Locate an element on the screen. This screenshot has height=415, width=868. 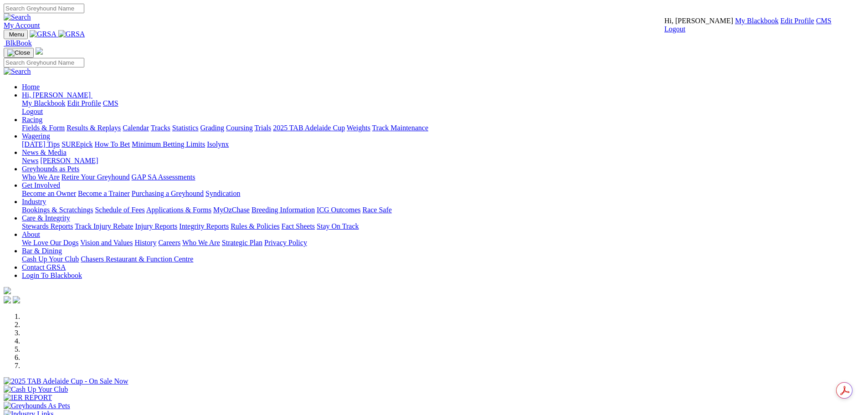
a: 2025 TAB Adelaide Cup is located at coordinates (309, 127).